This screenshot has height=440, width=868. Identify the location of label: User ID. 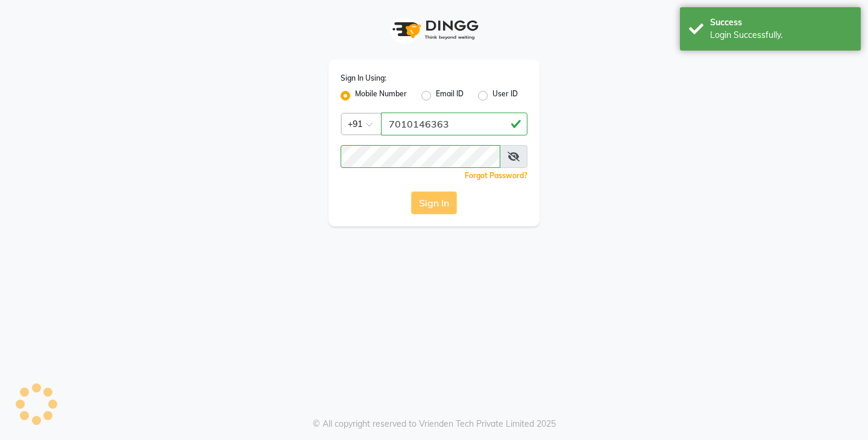
(505, 96).